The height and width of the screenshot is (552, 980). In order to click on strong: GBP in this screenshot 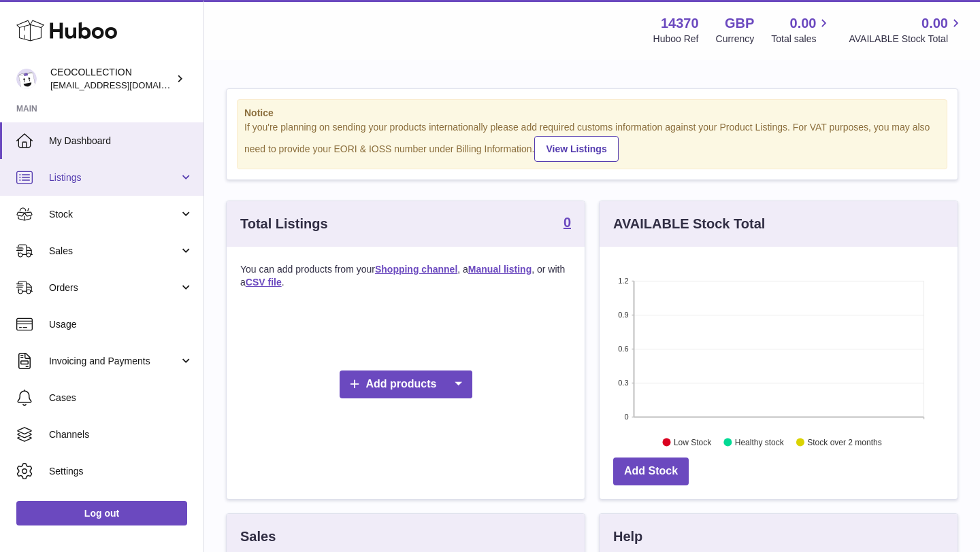, I will do `click(739, 23)`.